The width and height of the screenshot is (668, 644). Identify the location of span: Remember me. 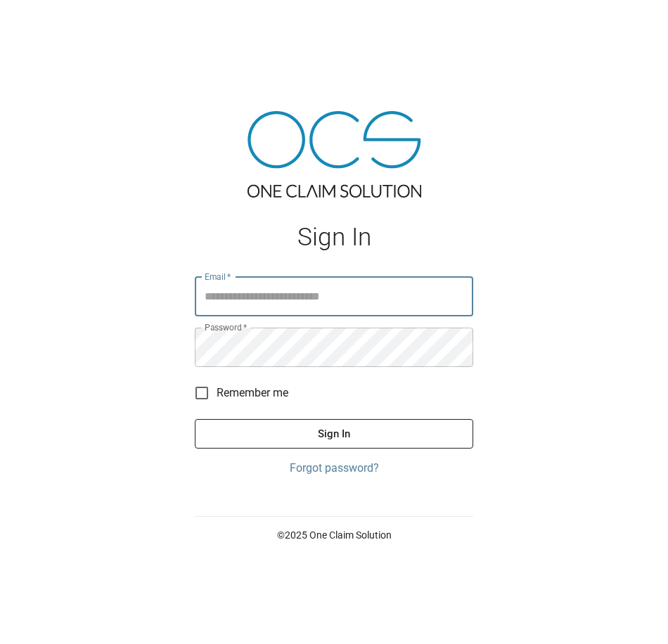
(253, 393).